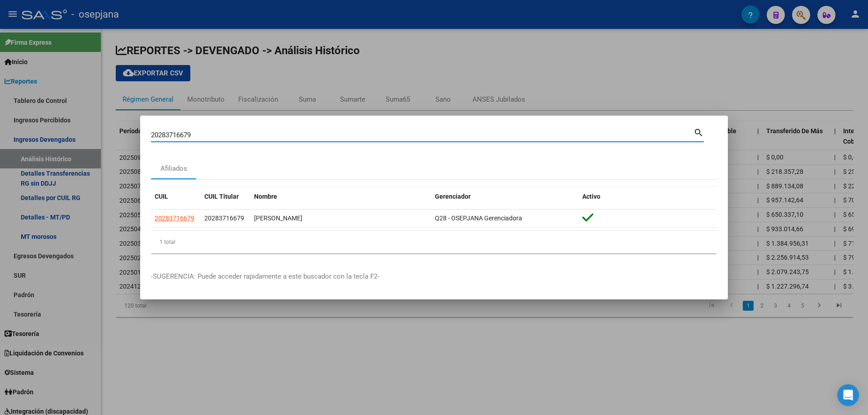 This screenshot has height=415, width=868. Describe the element at coordinates (452, 196) in the screenshot. I see `span: Gerenciador` at that location.